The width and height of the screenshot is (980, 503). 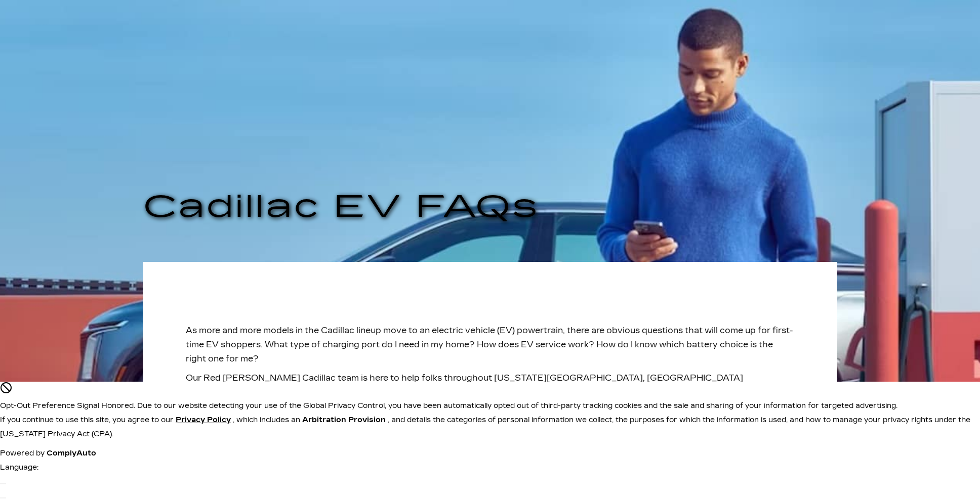 I want to click on a: Privacy Policy, so click(x=204, y=420).